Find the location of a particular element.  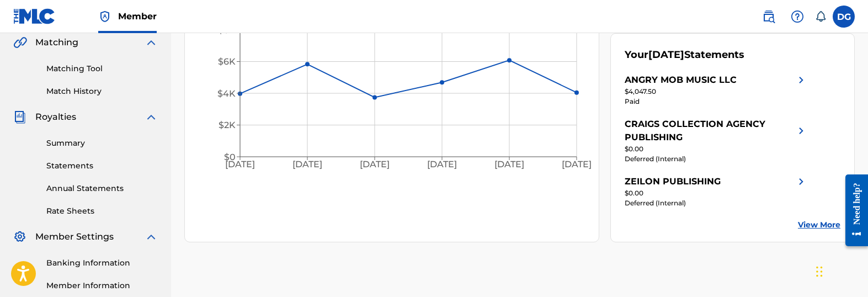

img: Top Rightsholder is located at coordinates (105, 17).